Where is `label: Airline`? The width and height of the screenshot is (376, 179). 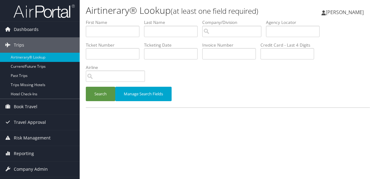
label: Airline is located at coordinates (118, 67).